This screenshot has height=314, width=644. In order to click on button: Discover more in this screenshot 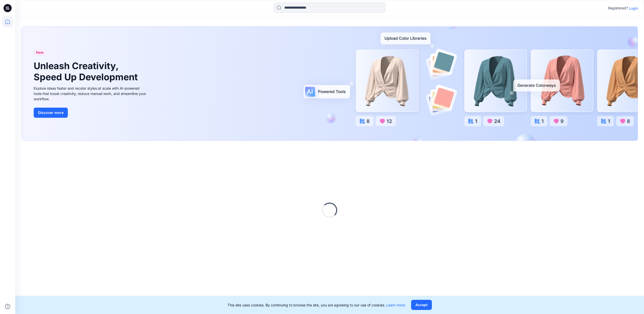, I will do `click(51, 113)`.